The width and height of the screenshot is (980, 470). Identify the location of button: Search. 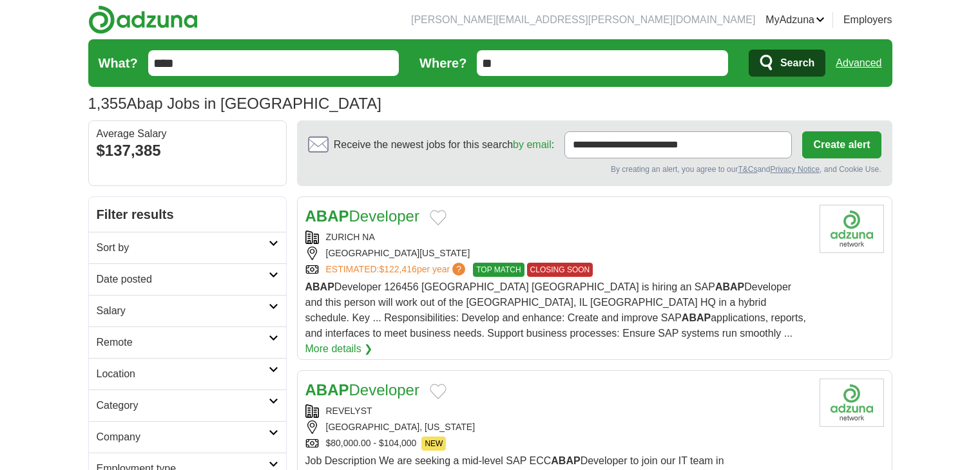
(787, 63).